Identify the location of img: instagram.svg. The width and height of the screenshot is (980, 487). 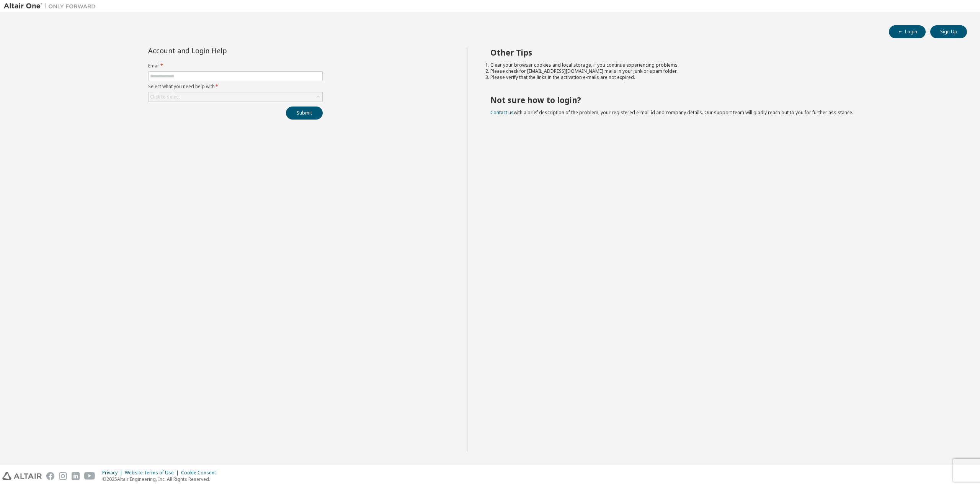
(63, 476).